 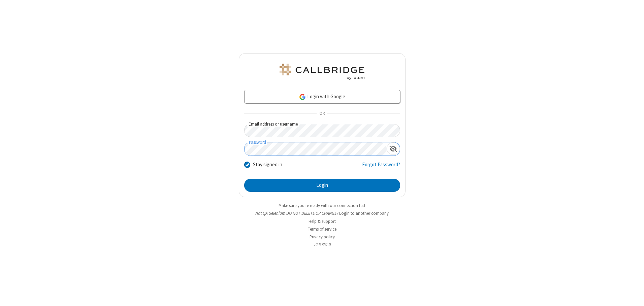 I want to click on li: v2.6.351.0, so click(x=322, y=244).